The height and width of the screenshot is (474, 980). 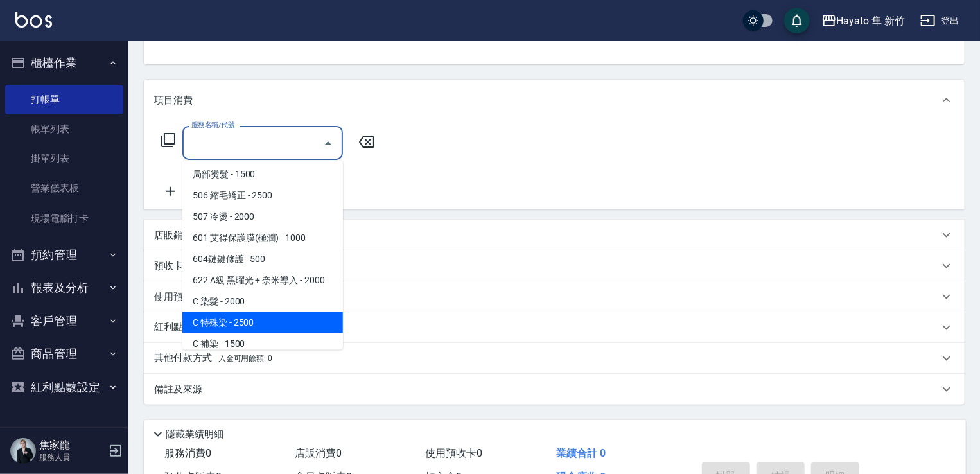 What do you see at coordinates (192, 327) in the screenshot?
I see `p: 紅利點數` at bounding box center [192, 327].